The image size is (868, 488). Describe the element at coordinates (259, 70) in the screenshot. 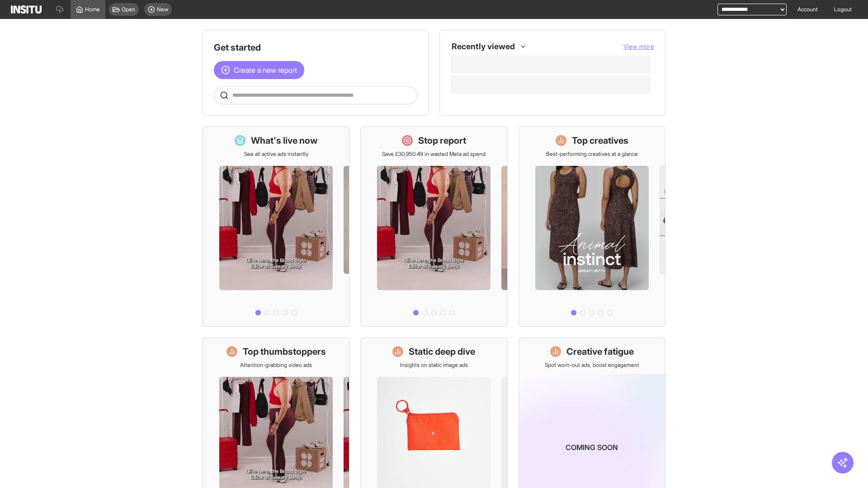

I see `button: Create a new report` at that location.